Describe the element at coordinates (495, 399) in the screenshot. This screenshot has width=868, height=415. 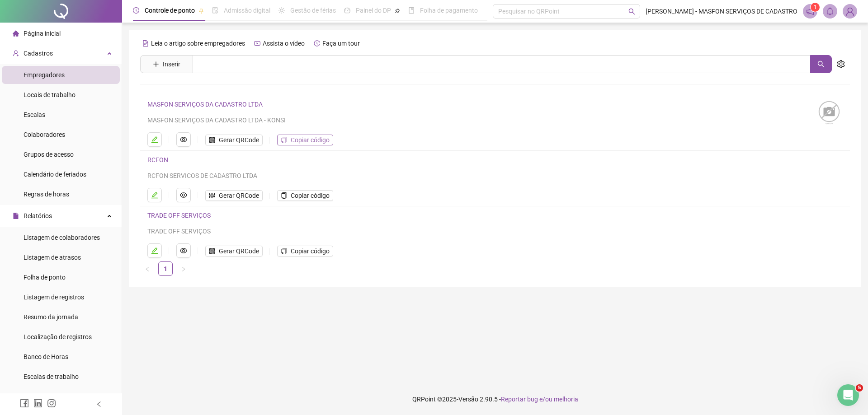
I see `footer: QRPoint © 2025 - 2.90.5 -` at that location.